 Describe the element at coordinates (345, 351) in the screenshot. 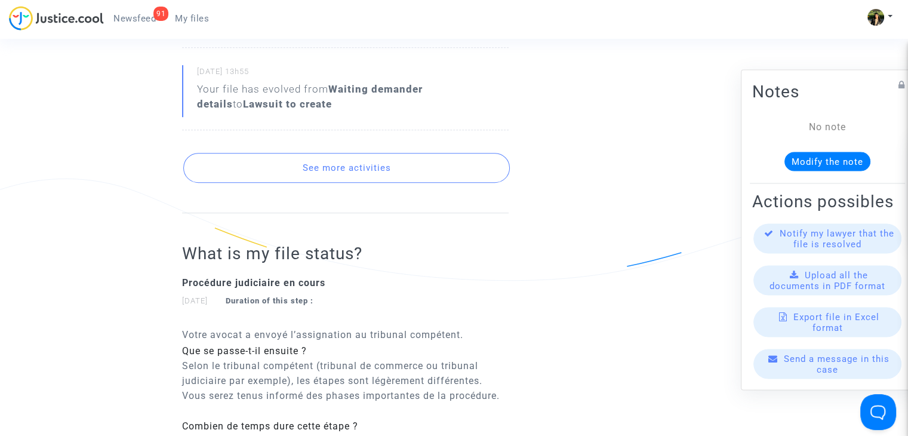

I see `div: Que se passe-t-il ensuite ?` at that location.